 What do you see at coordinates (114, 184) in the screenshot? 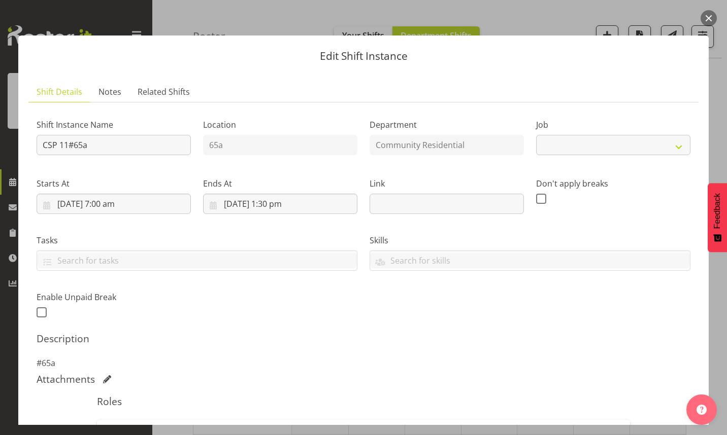
I see `label: Starts At` at bounding box center [114, 184].